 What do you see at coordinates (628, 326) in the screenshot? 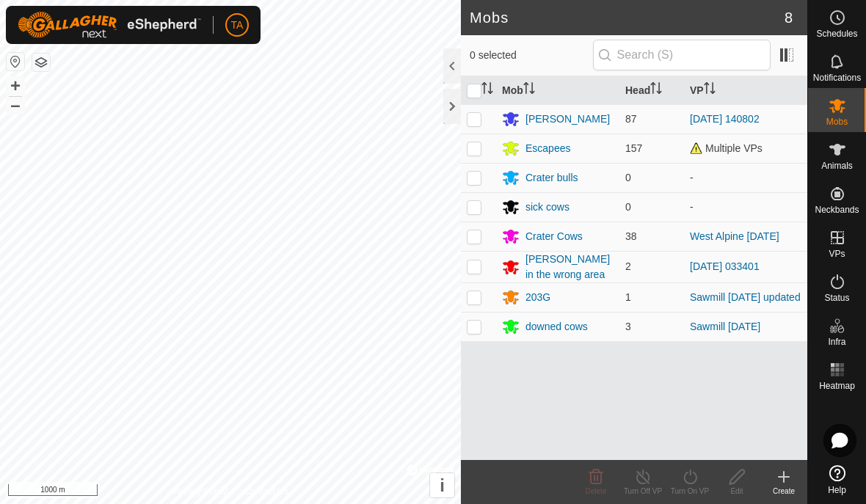
I see `span: 3` at bounding box center [628, 326].